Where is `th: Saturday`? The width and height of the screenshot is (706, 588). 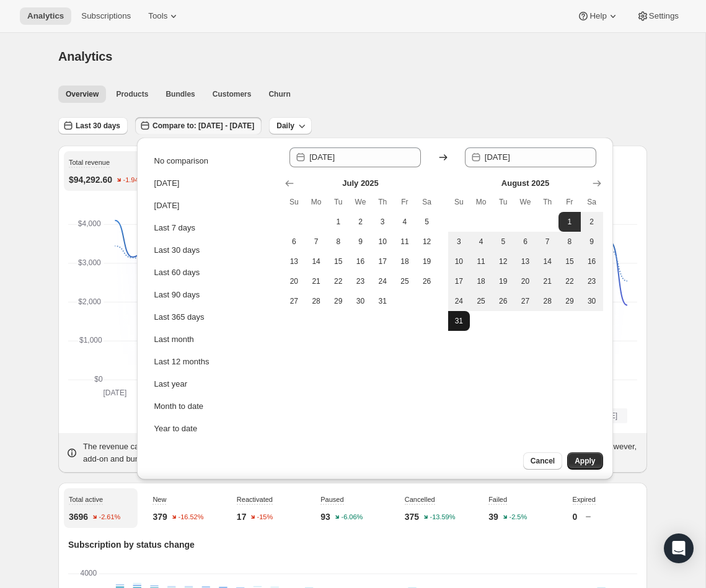 th: Saturday is located at coordinates (592, 202).